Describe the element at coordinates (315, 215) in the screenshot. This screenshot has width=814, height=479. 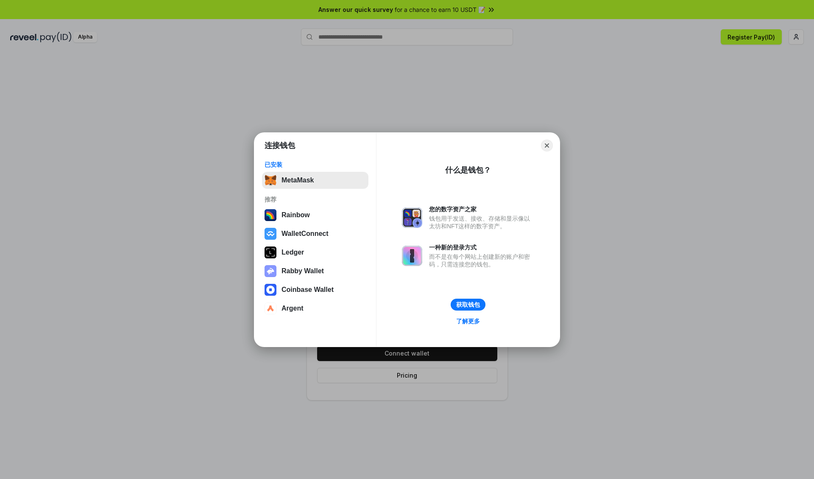
I see `button: Rainbow` at that location.